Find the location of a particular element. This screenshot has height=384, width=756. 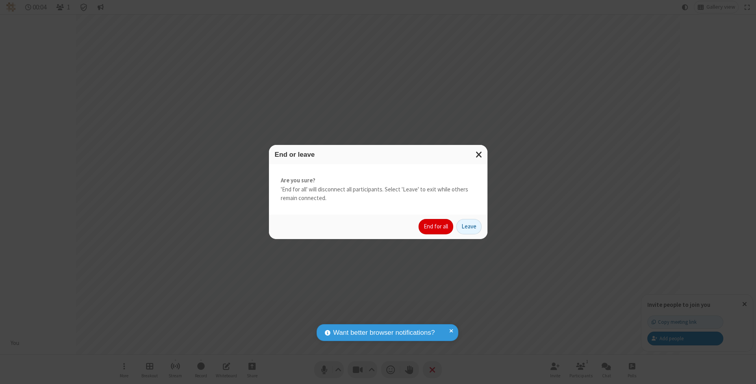

button: Close modal is located at coordinates (479, 154).